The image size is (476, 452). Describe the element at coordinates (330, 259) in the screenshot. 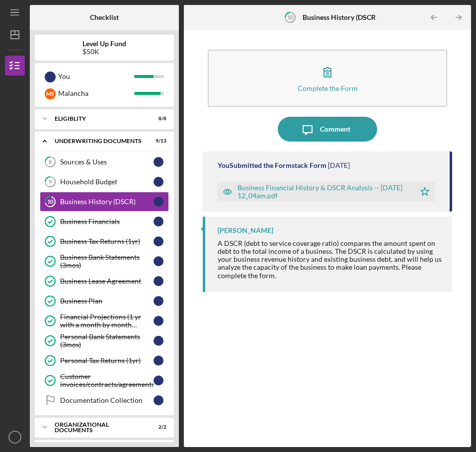

I see `div: A DSCR (debt to service coverage ratio) compares the amount spent on debt to the total income of ...` at that location.